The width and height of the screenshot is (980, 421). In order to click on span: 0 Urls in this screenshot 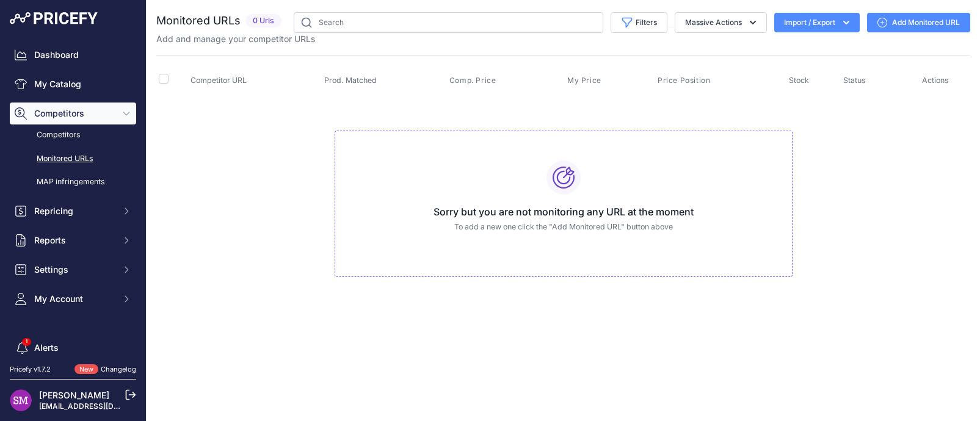, I will do `click(263, 21)`.